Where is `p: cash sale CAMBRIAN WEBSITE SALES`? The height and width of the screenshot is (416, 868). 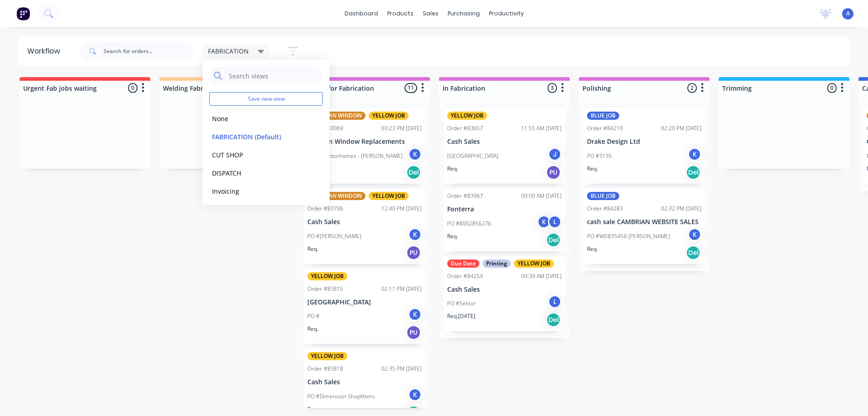
p: cash sale CAMBRIAN WEBSITE SALES is located at coordinates (644, 222).